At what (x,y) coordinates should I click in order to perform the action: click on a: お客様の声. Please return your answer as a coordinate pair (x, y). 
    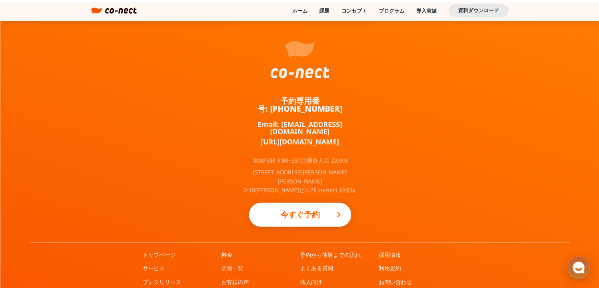
    Looking at the image, I should click on (235, 282).